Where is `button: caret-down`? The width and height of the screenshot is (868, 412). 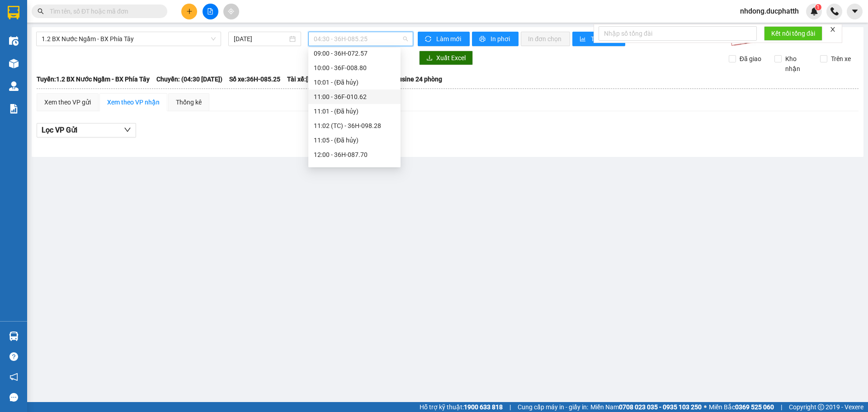 button: caret-down is located at coordinates (855, 11).